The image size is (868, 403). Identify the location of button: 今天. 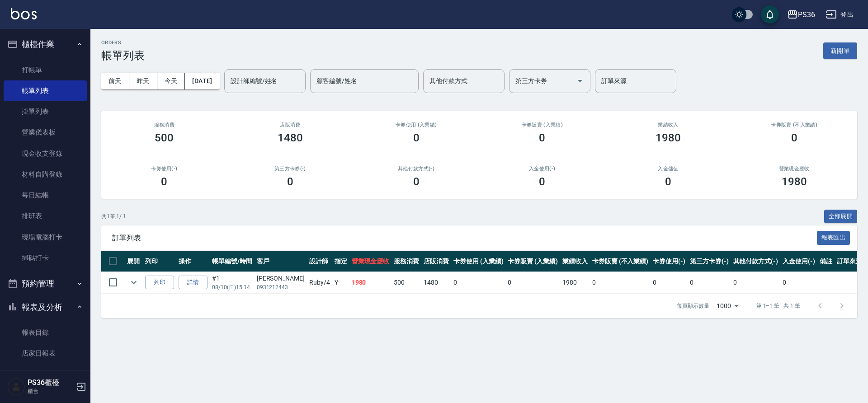
(171, 80).